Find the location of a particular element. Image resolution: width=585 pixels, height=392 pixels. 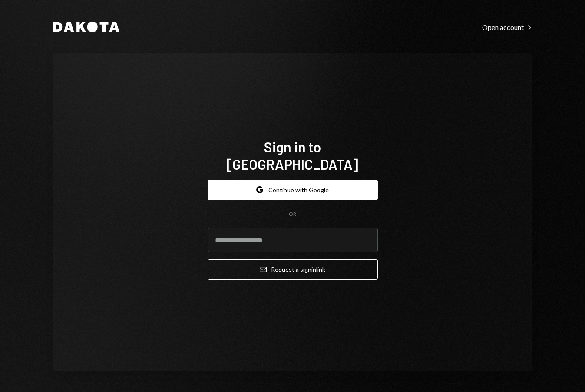

div: OR is located at coordinates (292, 214).